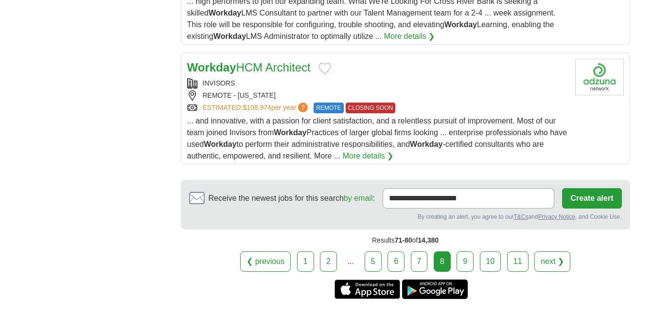  What do you see at coordinates (396, 261) in the screenshot?
I see `a: 6` at bounding box center [396, 261].